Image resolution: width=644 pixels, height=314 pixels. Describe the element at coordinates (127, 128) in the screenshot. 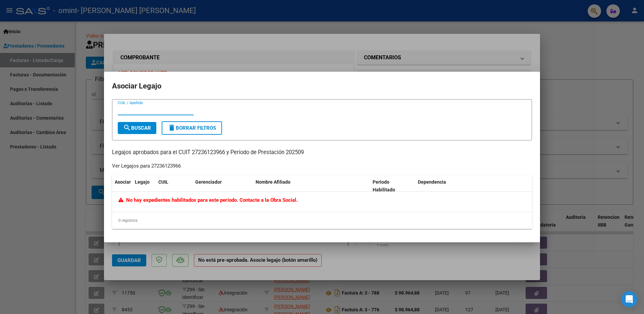

I see `mat-icon: search` at that location.